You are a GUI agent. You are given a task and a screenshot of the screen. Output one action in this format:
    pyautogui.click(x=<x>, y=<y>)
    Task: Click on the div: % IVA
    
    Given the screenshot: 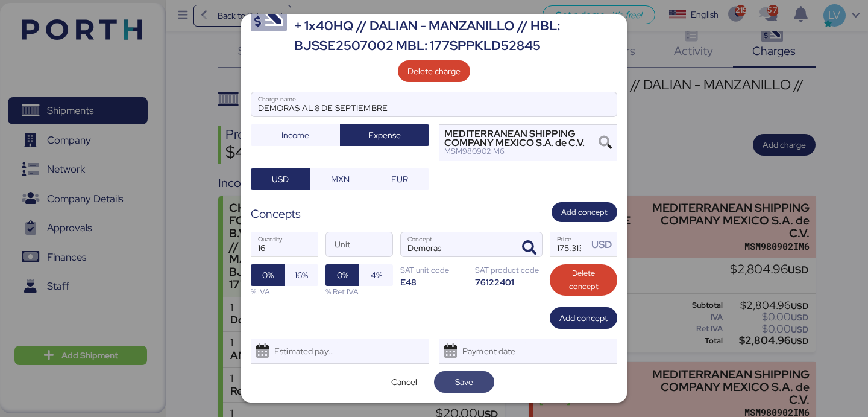 What is the action you would take?
    pyautogui.click(x=284, y=291)
    